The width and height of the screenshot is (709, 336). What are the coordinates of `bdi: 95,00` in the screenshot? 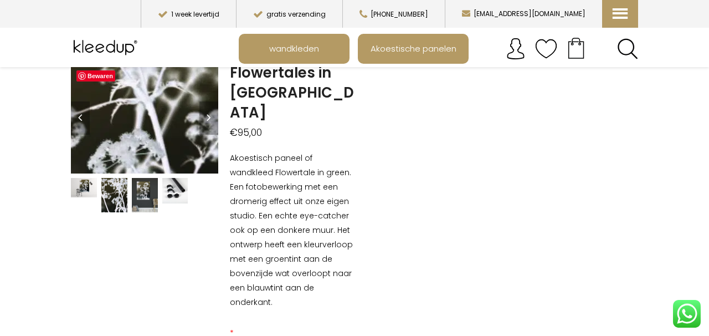 It's located at (246, 132).